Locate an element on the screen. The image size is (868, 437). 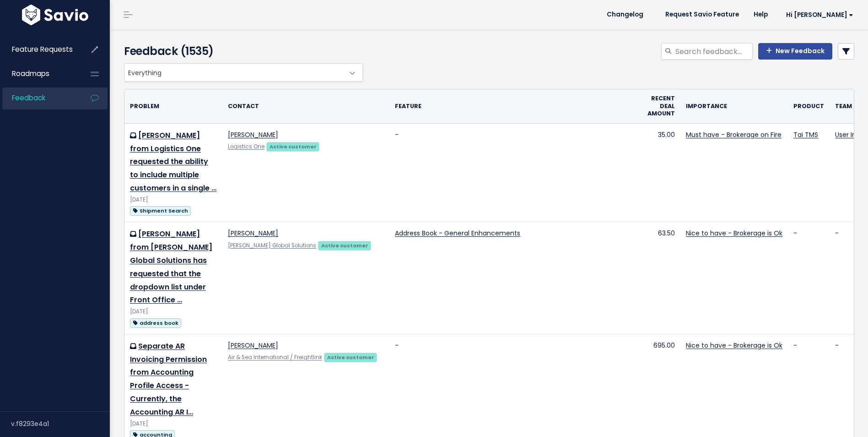
a: New Feedback is located at coordinates (795, 51).